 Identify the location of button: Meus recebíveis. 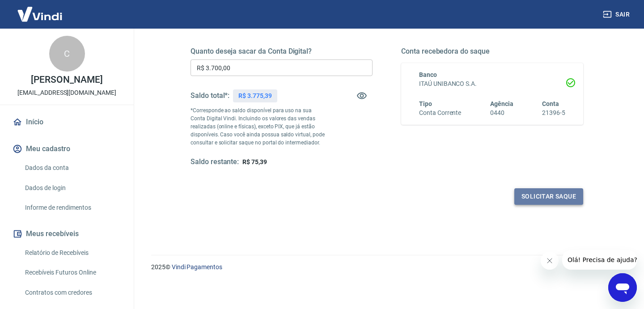
(67, 234).